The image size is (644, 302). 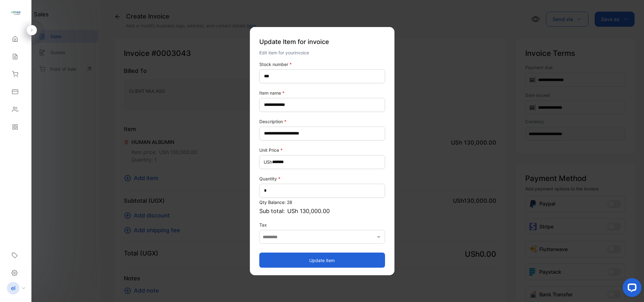 What do you see at coordinates (322, 121) in the screenshot?
I see `label: Description` at bounding box center [322, 121].